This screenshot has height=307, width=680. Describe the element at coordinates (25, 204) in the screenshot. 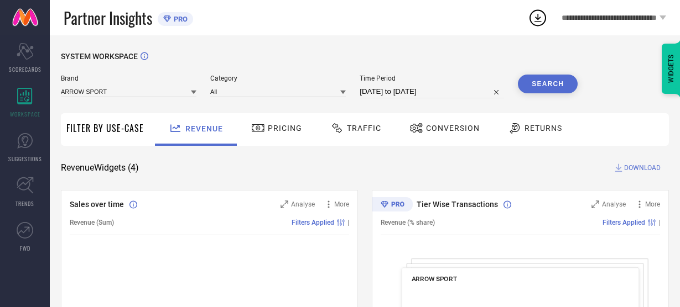

I see `span: TRENDS` at that location.